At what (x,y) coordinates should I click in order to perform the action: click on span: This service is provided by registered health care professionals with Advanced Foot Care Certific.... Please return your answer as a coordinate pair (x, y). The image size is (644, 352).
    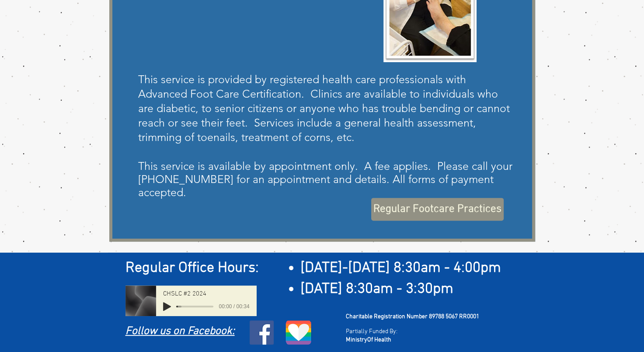
    Looking at the image, I should click on (324, 108).